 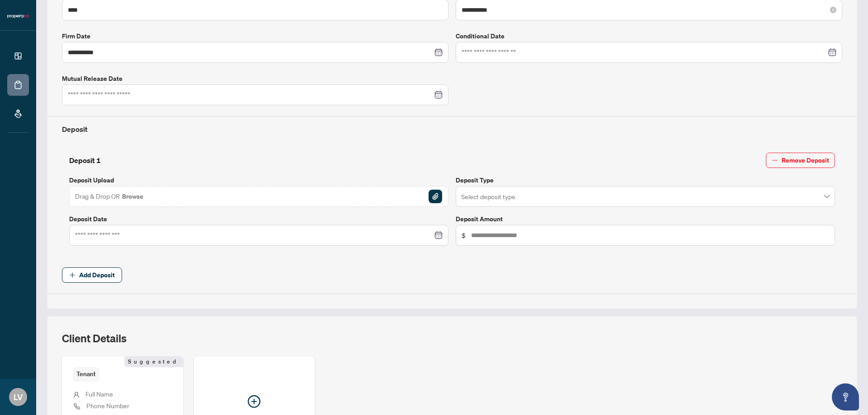 What do you see at coordinates (99, 394) in the screenshot?
I see `span: Full Name` at bounding box center [99, 394].